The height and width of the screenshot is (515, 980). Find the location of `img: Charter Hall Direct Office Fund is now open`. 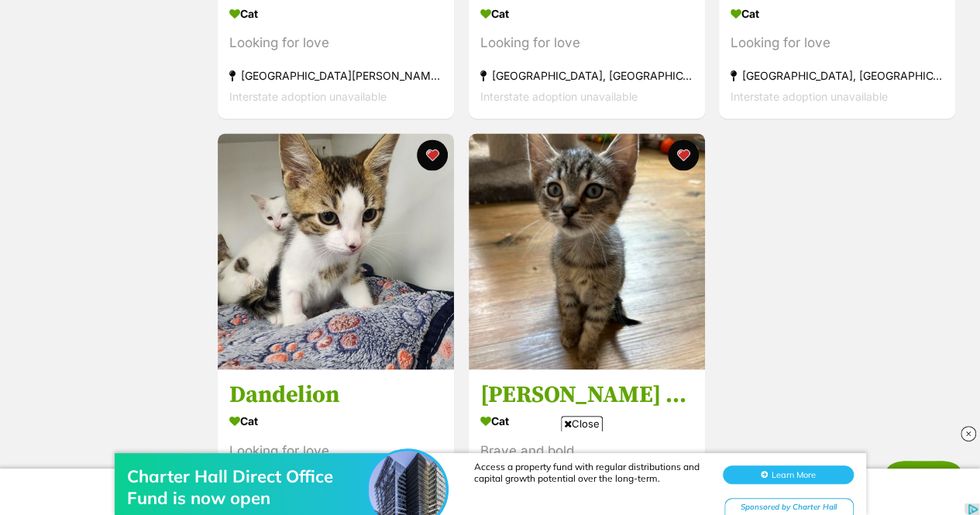

img: Charter Hall Direct Office Fund is now open is located at coordinates (407, 68).